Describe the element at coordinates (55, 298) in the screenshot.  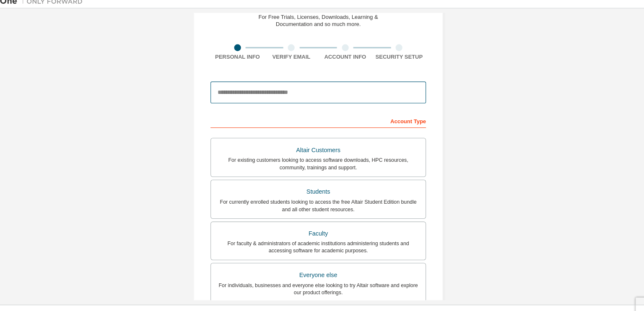
I see `img: facebook.svg` at that location.